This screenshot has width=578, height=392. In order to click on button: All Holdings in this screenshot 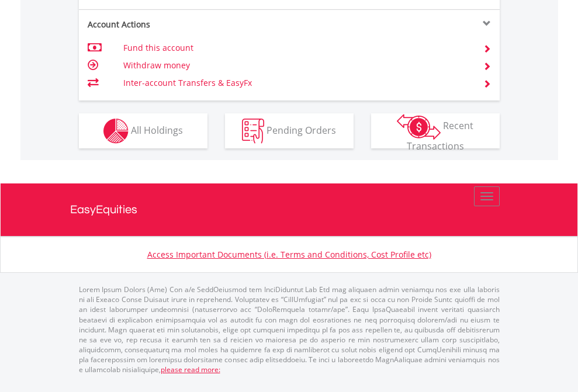, I will do `click(143, 131)`.